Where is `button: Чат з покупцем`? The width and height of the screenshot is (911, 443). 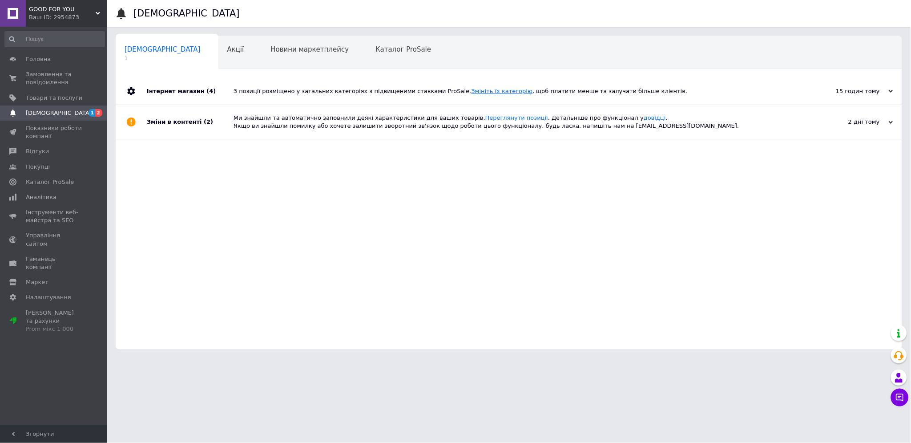 button: Чат з покупцем is located at coordinates (900, 397).